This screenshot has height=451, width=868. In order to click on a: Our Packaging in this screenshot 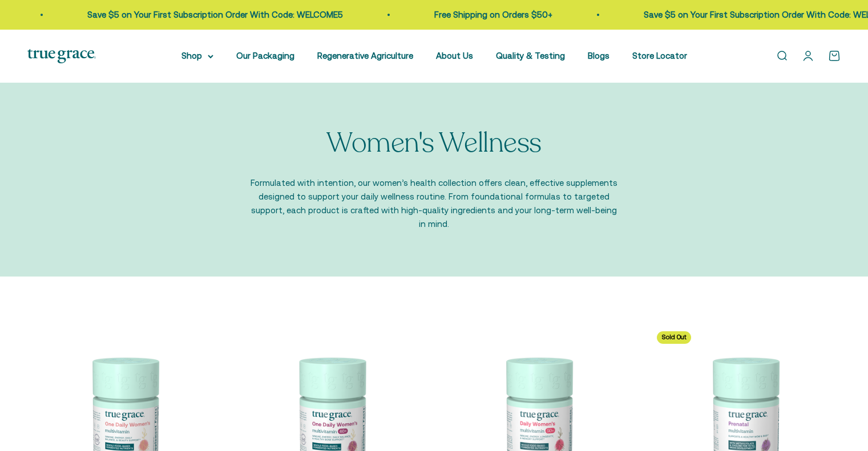, I will do `click(265, 55)`.